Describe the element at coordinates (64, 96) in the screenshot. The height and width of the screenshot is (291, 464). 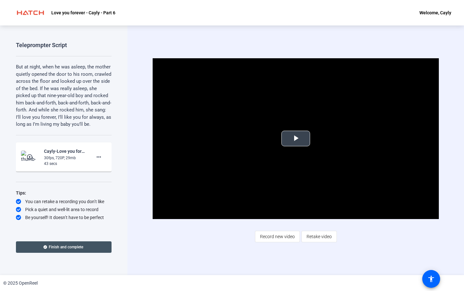
I see `p: But at night, when he was asleep, the mother quietly opened the door to his room, crawled across ...` at that location.